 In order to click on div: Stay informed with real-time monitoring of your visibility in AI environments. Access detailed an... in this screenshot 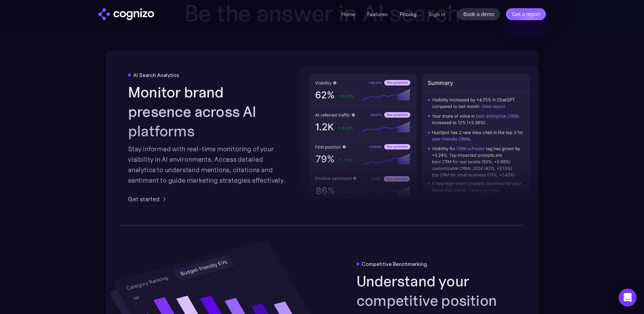, I will do `click(208, 165)`.